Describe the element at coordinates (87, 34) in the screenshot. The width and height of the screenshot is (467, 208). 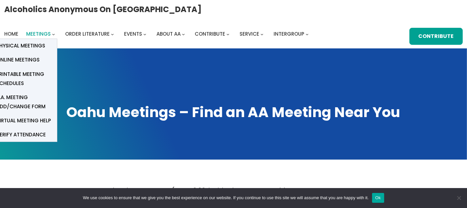
I see `span: Order Literature` at that location.